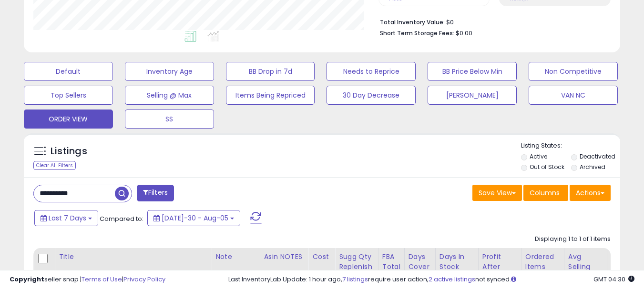 The height and width of the screenshot is (289, 644). Describe the element at coordinates (412, 22) in the screenshot. I see `b: Total Inventory Value:` at that location.